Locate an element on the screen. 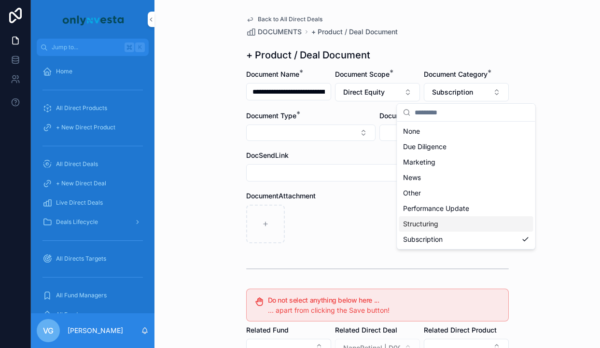 The height and width of the screenshot is (348, 600). span: Document Name is located at coordinates (273, 74).